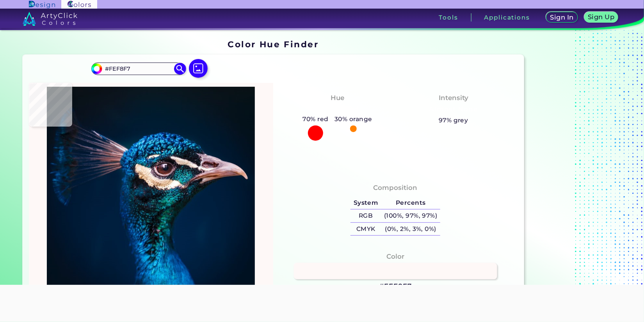 The height and width of the screenshot is (322, 644). Describe the element at coordinates (273, 44) in the screenshot. I see `h1: Color Hue Finder` at that location.